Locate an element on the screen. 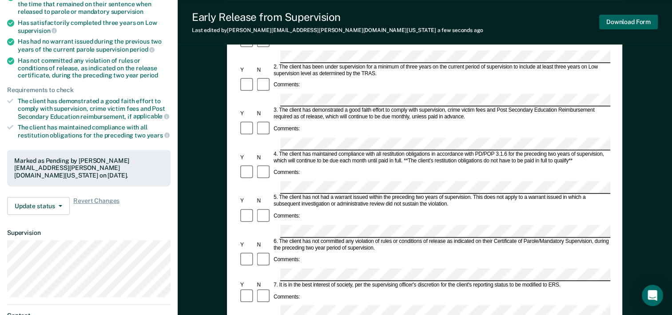 The image size is (672, 315). div: Early Release from Supervision is located at coordinates (338, 17).